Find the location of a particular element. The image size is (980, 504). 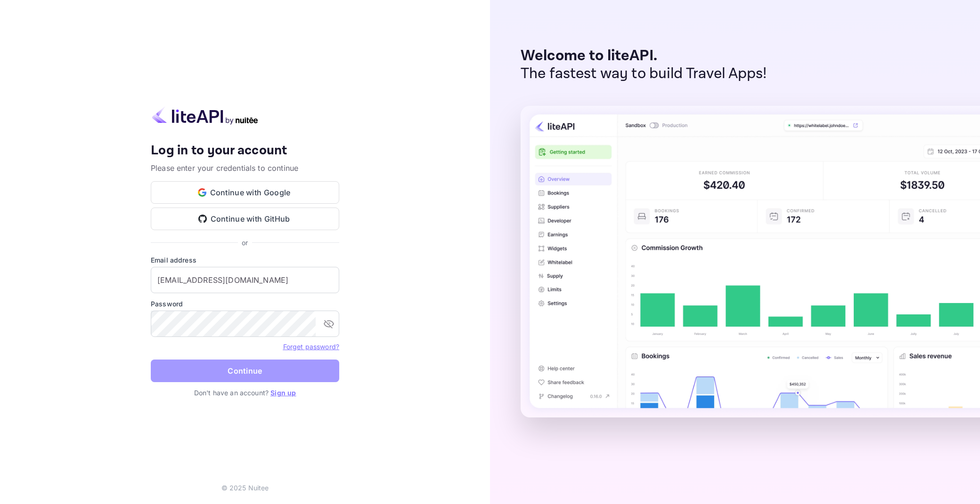

p: or is located at coordinates (244, 242).